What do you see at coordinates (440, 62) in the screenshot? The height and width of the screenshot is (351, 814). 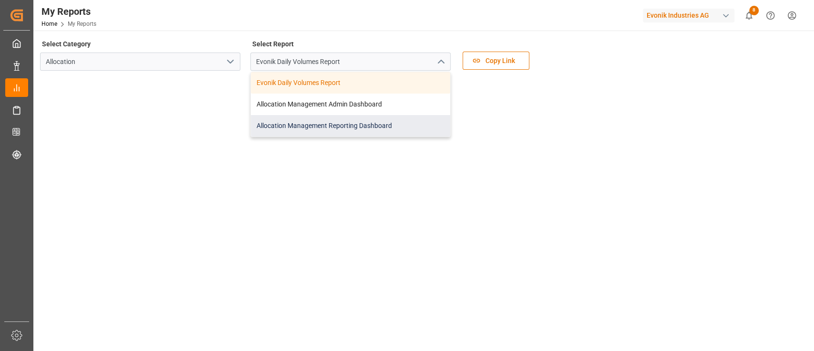 I see `button: close menu` at bounding box center [440, 62].